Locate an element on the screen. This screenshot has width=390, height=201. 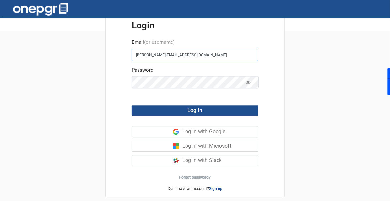
div: Log in with Google is located at coordinates (220, 132).